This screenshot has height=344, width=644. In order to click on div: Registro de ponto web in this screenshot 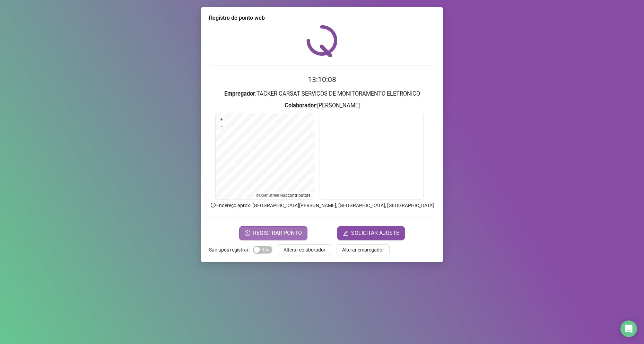, I will do `click(322, 18)`.